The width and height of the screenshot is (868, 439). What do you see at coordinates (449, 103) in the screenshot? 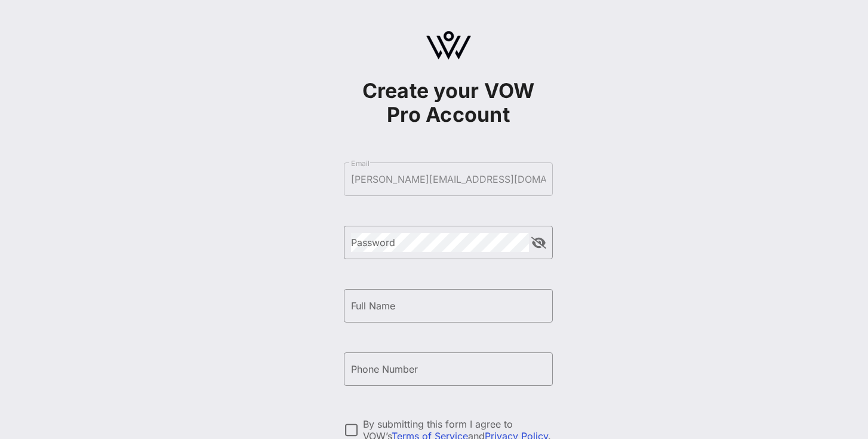
I see `h1: Create your VOW Pro Account` at bounding box center [449, 103].